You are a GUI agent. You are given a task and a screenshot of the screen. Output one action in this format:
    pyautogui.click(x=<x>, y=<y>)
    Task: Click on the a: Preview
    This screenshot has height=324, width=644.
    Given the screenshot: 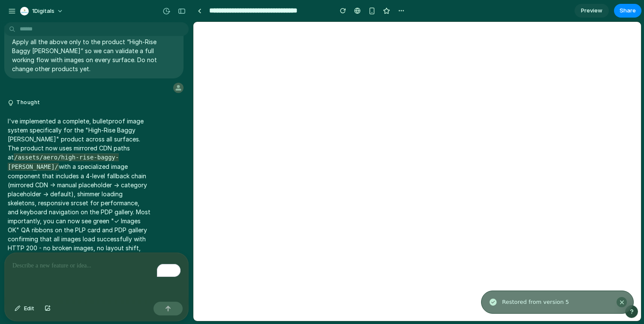 What is the action you would take?
    pyautogui.click(x=592, y=11)
    